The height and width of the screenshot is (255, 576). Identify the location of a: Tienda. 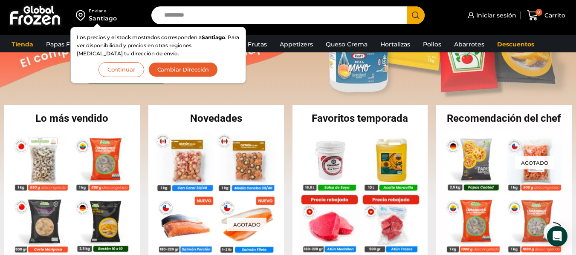
(22, 44).